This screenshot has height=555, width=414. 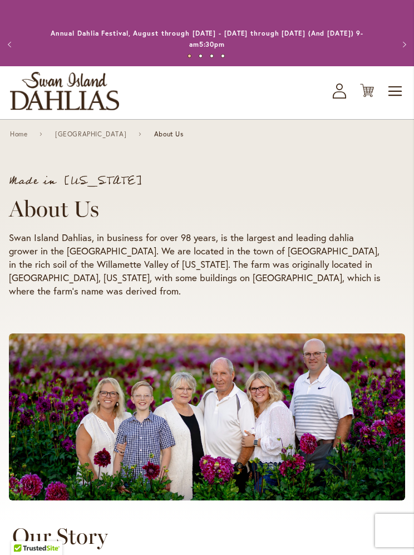 I want to click on p: Swan Island Dahlias, in business for over 98 years, is the largest and leading dahlia grower in t..., so click(x=196, y=264).